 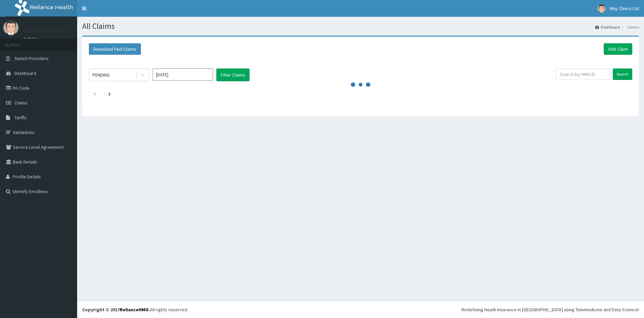 I want to click on a: Previous page, so click(x=95, y=94).